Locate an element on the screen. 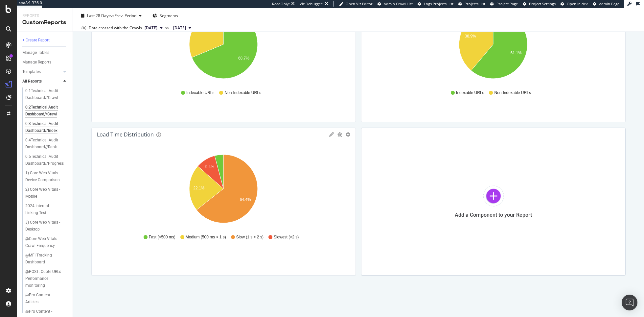 Image resolution: width=644 pixels, height=317 pixels. div: 0.5Technical Audit Dashboard//Progress is located at coordinates (45, 160).